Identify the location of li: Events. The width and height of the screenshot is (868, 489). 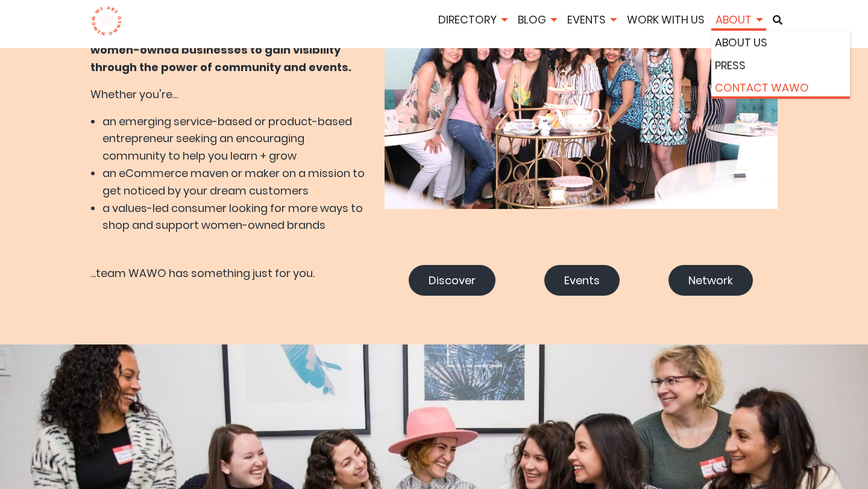
(591, 21).